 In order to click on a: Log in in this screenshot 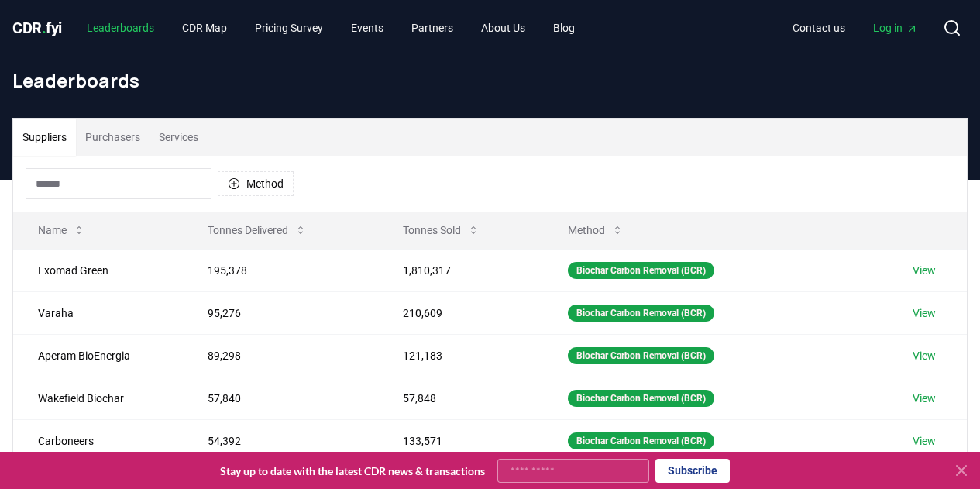, I will do `click(895, 28)`.